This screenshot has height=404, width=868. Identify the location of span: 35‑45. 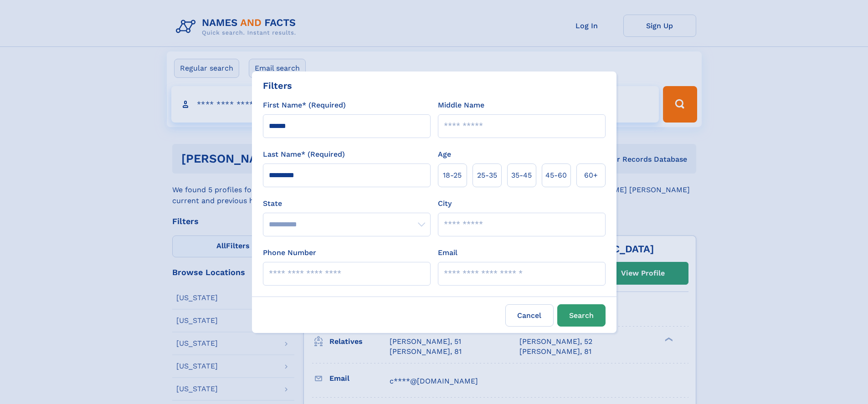
(521, 175).